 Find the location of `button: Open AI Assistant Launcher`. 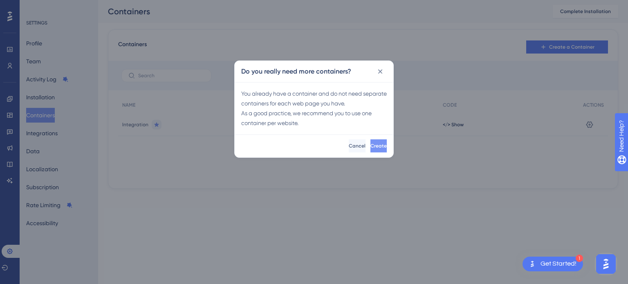

button: Open AI Assistant Launcher is located at coordinates (12, 12).